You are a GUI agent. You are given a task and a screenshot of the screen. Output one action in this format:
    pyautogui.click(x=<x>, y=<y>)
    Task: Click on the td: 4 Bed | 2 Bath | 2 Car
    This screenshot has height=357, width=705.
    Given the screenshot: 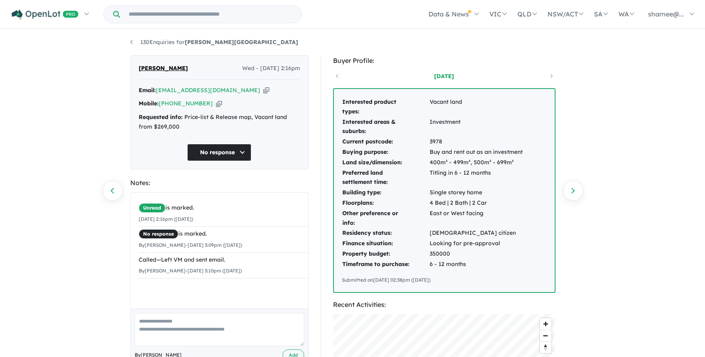 What is the action you would take?
    pyautogui.click(x=476, y=203)
    